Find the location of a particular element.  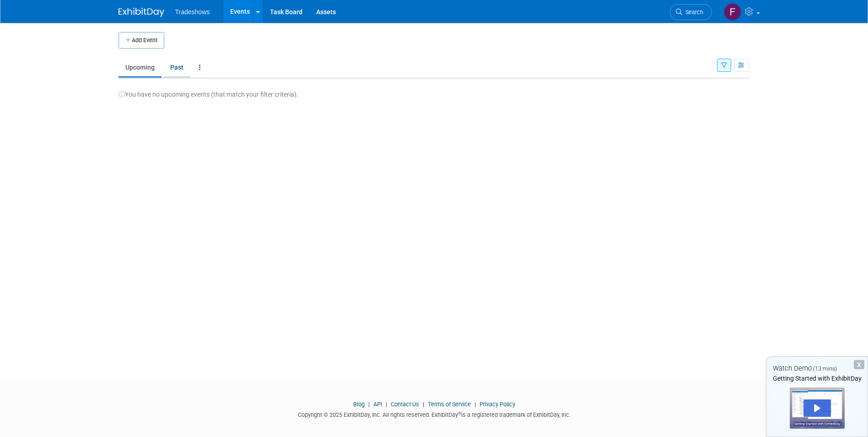

span: Search is located at coordinates (693, 12).